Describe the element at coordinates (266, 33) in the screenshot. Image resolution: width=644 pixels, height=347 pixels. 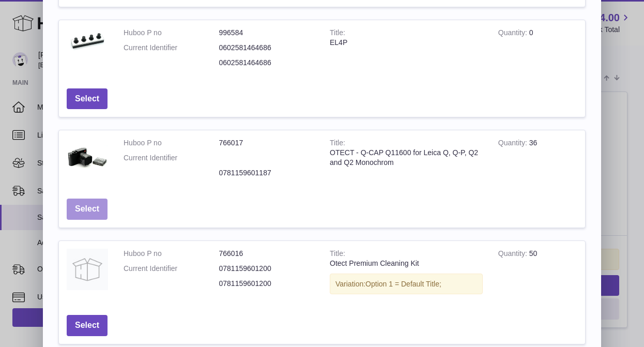
I see `dd: 996584` at that location.